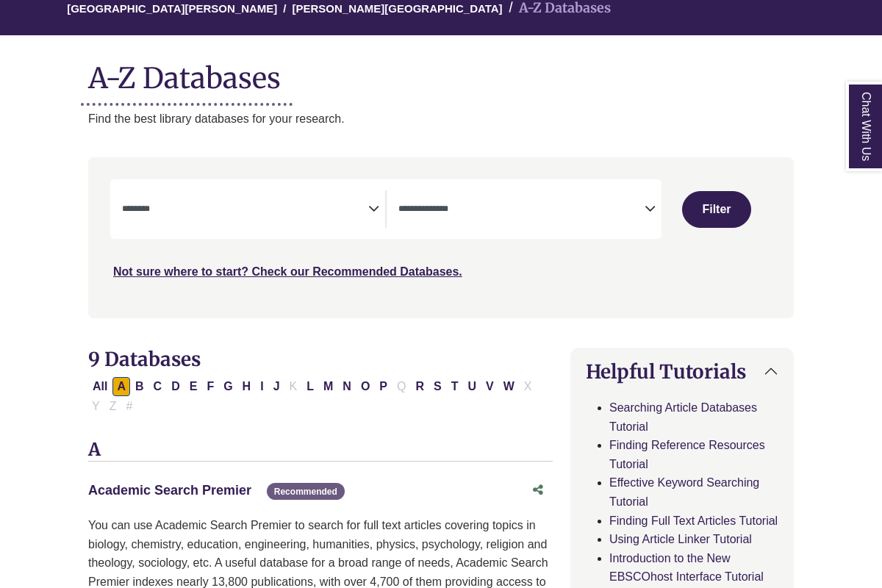 This screenshot has width=882, height=588. Describe the element at coordinates (288, 271) in the screenshot. I see `a: Not sure where to start? Check our Recommended Databases.` at that location.